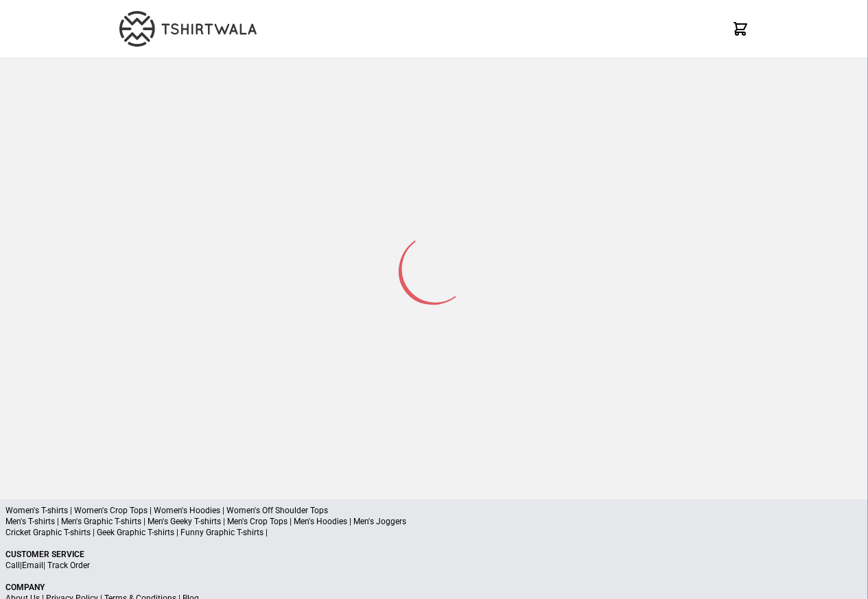  What do you see at coordinates (12, 565) in the screenshot?
I see `a: Call` at bounding box center [12, 565].